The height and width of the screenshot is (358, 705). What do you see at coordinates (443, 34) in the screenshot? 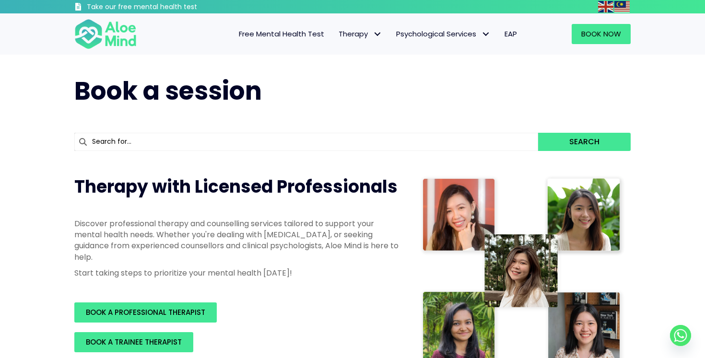
I see `span: Psychological Services` at bounding box center [443, 34].